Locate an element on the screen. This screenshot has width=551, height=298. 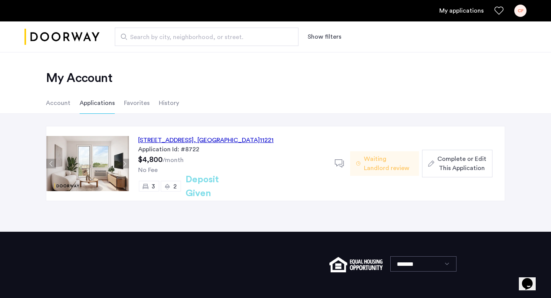
h2: Deposit Given is located at coordinates (216, 186).